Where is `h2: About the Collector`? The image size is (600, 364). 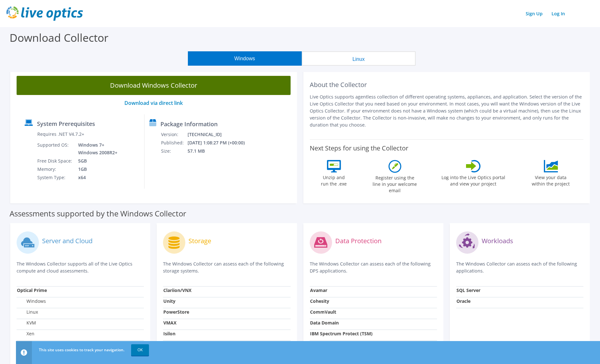
h2: About the Collector is located at coordinates (447, 85).